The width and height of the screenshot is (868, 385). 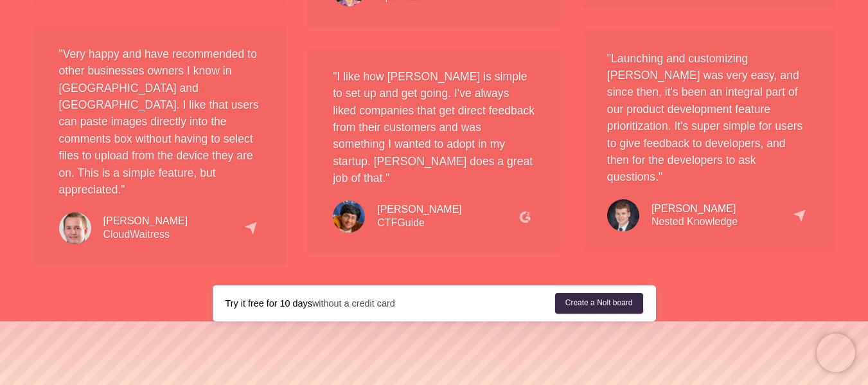 What do you see at coordinates (146, 228) in the screenshot?
I see `div: CloudWaitress` at bounding box center [146, 228].